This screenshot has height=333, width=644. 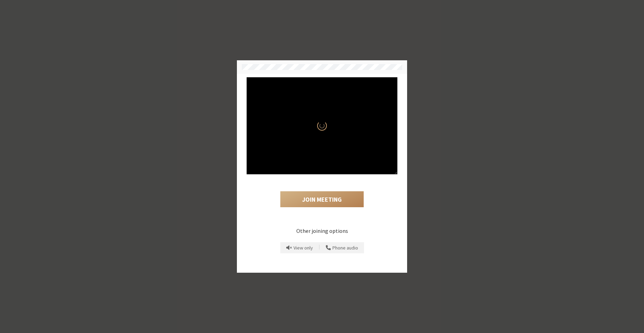 I want to click on button: Use your phone for mic and speaker while you view the meeting on this device., so click(x=342, y=248).